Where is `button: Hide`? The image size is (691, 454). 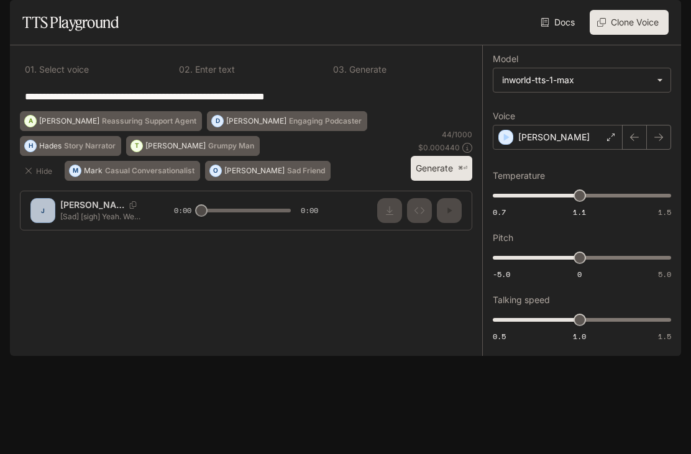
button: Hide is located at coordinates (40, 171).